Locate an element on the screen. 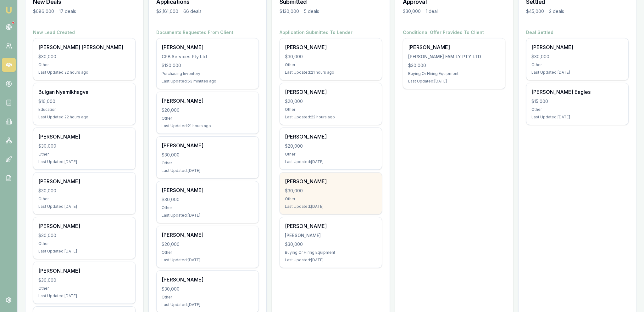  div: Last Updated: 53 minutes ago is located at coordinates (208, 81).